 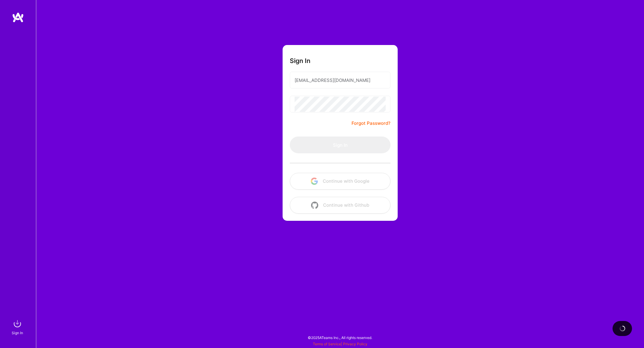 I want to click on img: loading, so click(x=622, y=329).